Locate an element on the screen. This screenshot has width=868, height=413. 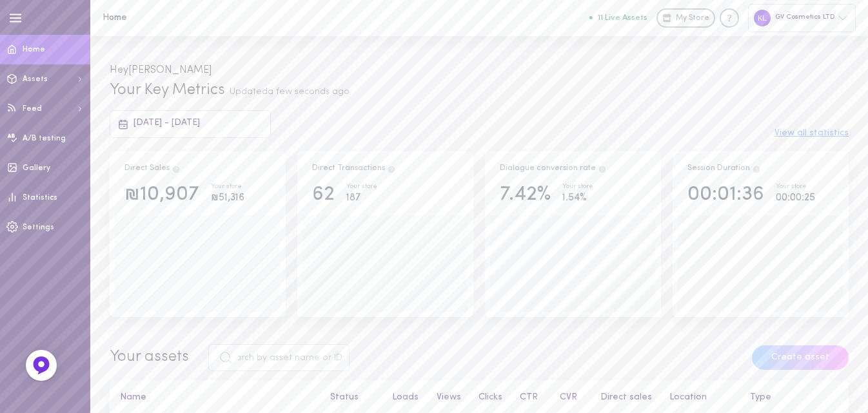
h1: Home is located at coordinates (209, 18).